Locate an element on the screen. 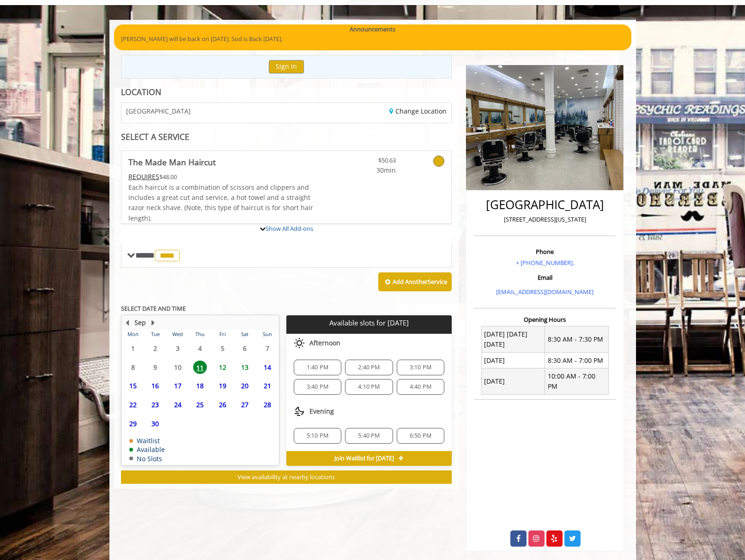 This screenshot has height=560, width=745. td: Available is located at coordinates (147, 449).